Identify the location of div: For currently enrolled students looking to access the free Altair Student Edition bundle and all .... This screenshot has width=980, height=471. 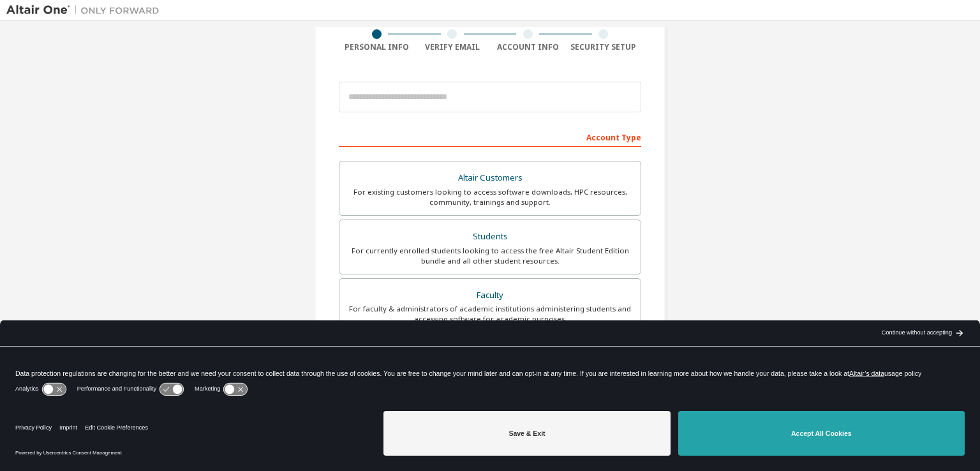
(490, 256).